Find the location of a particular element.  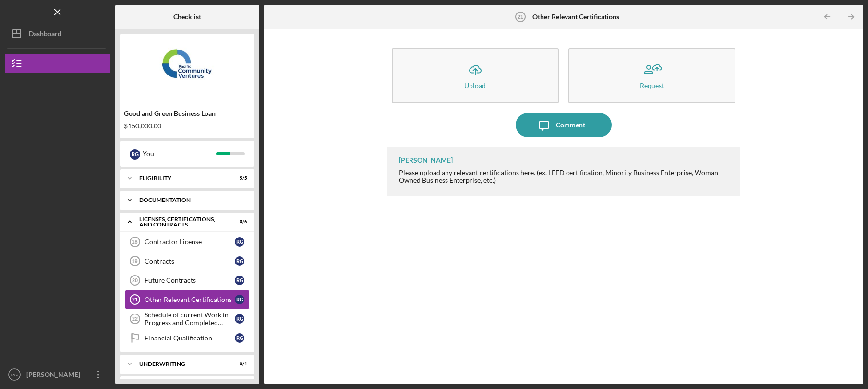

img: Product logo is located at coordinates (188, 68).